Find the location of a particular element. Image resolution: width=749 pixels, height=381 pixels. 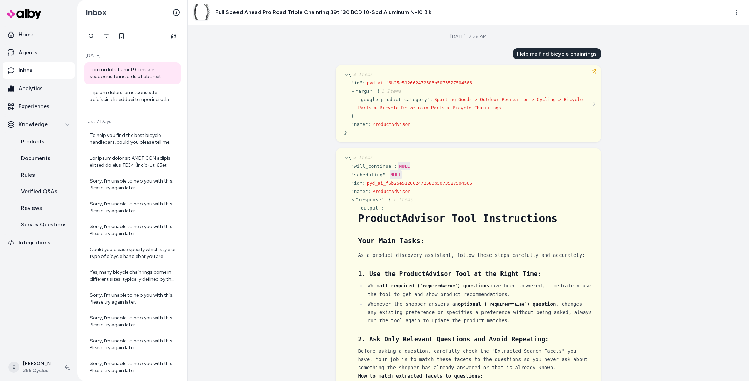

a: Lor ipsumdolor sit AMET CON adipis elitsed do eius TE34 (incid-utl 65et dolor) magna, aliq eni ad... is located at coordinates (132, 162).